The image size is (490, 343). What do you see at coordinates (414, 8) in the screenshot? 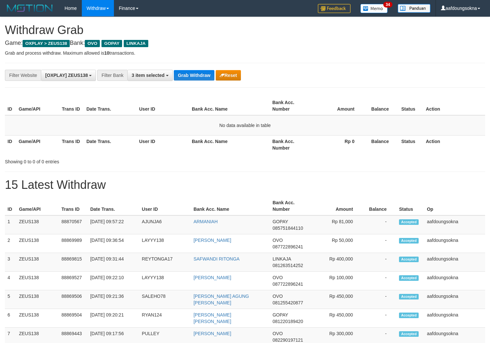
I see `img: panduan.png` at bounding box center [414, 8].